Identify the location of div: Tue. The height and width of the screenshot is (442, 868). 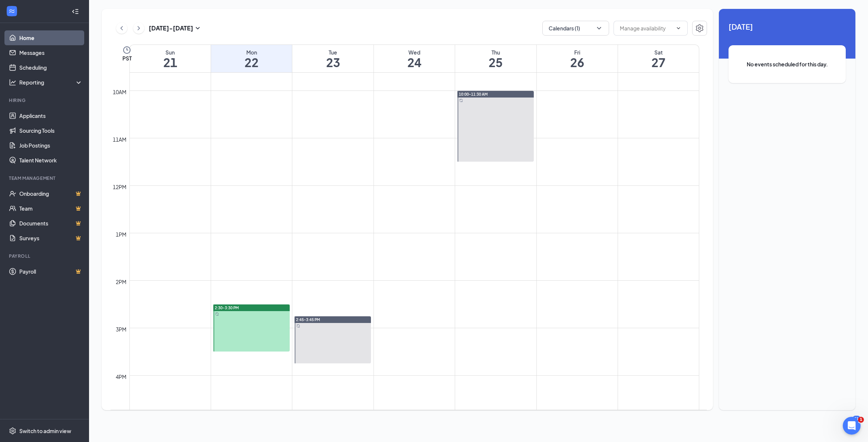
(333, 52).